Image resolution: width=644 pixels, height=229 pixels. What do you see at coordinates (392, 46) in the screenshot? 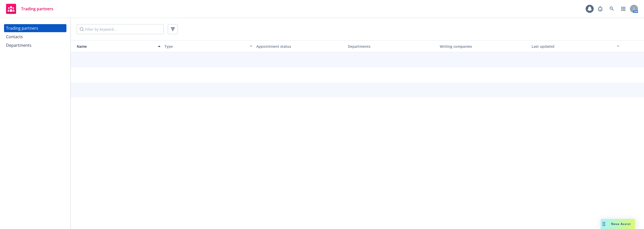
I see `button: Departments` at bounding box center [392, 46].